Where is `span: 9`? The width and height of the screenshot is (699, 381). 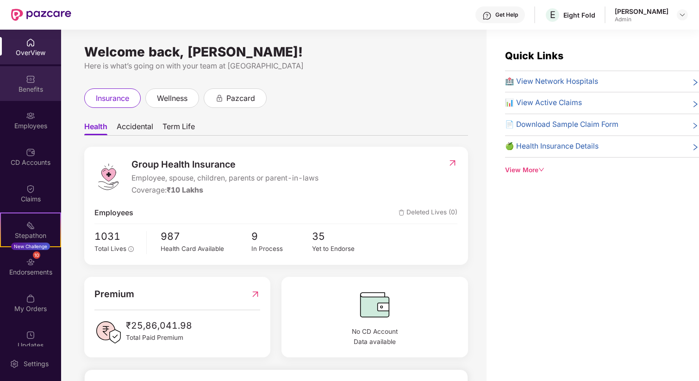
span: 9 is located at coordinates (281, 236).